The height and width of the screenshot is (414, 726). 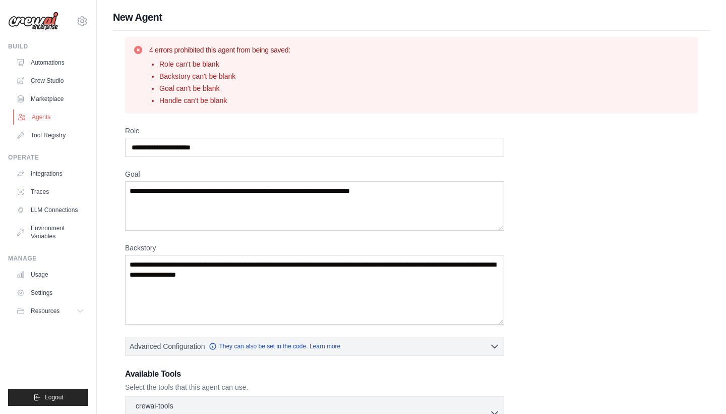 I want to click on li: Goal can't be blank, so click(x=225, y=88).